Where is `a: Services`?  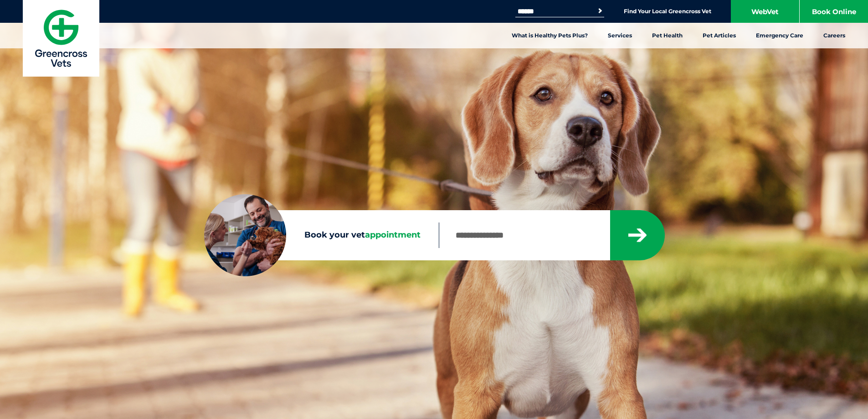
a: Services is located at coordinates (619, 36).